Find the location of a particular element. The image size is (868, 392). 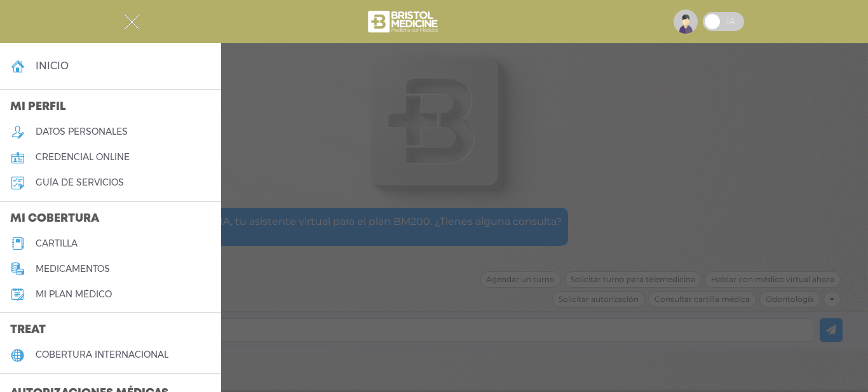

img: Cober_menu-close-white.svg is located at coordinates (132, 22).